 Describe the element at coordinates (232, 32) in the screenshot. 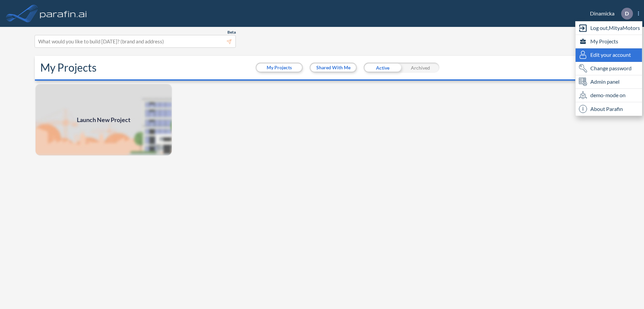

I see `span: Beta` at that location.